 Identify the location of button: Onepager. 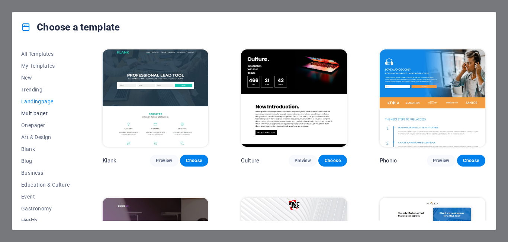
(45, 125).